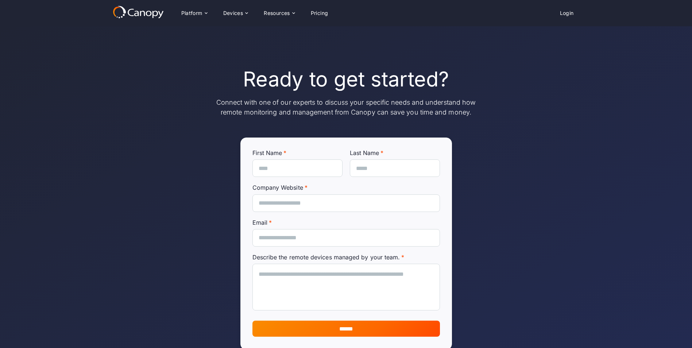 Image resolution: width=692 pixels, height=348 pixels. I want to click on span: First Name, so click(267, 153).